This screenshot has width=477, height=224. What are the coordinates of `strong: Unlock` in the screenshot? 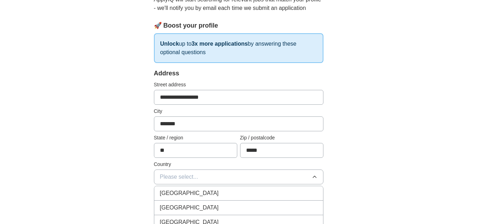 It's located at (170, 43).